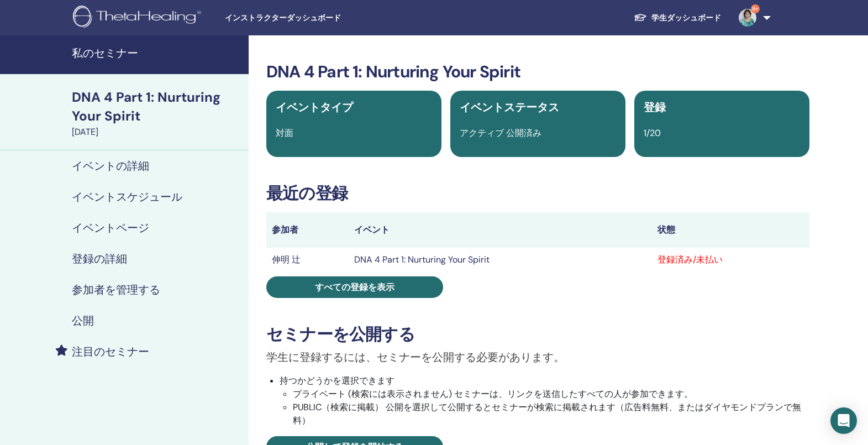  I want to click on div: 登録済み/未払い, so click(731, 260).